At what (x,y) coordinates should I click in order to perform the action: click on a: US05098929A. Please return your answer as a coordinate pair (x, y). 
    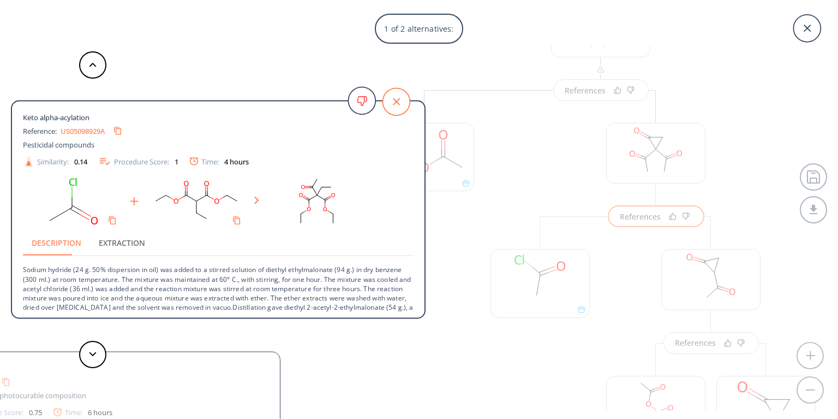
    Looking at the image, I should click on (82, 130).